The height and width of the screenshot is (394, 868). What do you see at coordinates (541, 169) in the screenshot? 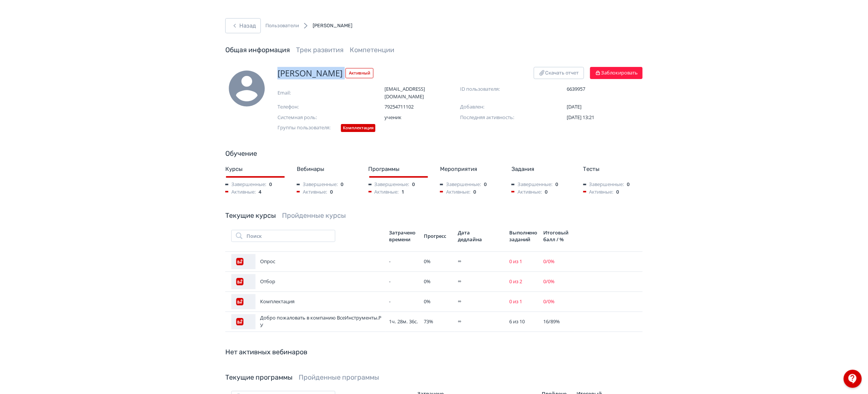
I see `div: Задания` at bounding box center [541, 169].